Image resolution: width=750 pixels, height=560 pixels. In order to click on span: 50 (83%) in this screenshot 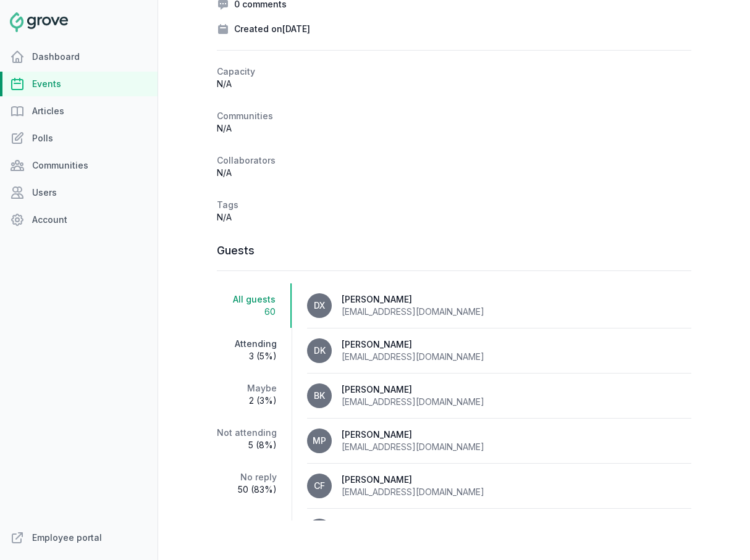, I will do `click(246, 490)`.